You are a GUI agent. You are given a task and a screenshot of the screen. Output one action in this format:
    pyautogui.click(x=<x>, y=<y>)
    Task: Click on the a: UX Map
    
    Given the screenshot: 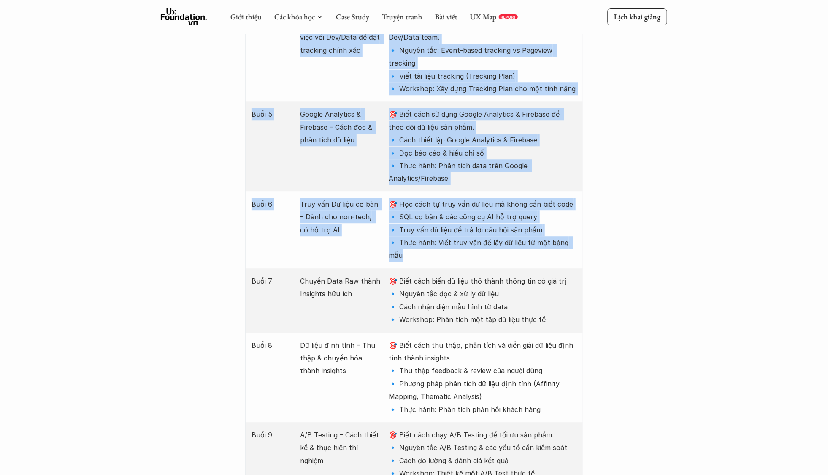 What is the action you would take?
    pyautogui.click(x=483, y=16)
    